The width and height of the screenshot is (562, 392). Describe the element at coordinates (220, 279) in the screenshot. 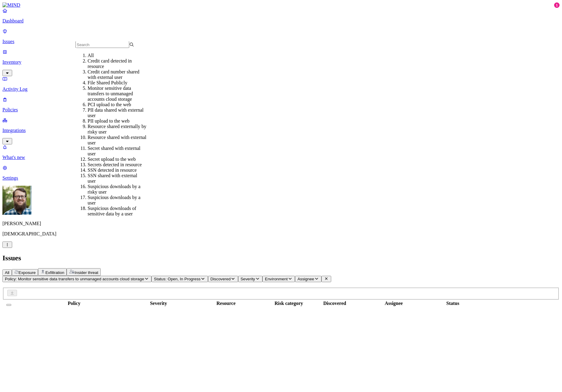

I see `span: Discovered` at that location.